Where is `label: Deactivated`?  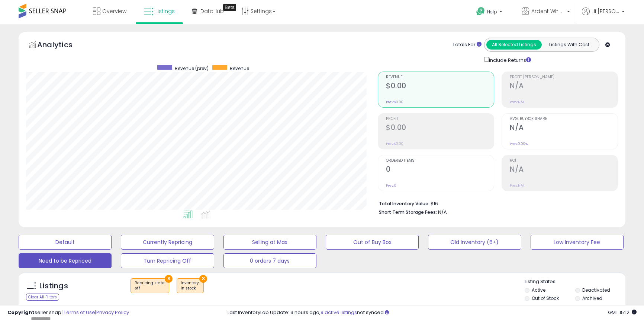
label: Deactivated is located at coordinates (596, 289).